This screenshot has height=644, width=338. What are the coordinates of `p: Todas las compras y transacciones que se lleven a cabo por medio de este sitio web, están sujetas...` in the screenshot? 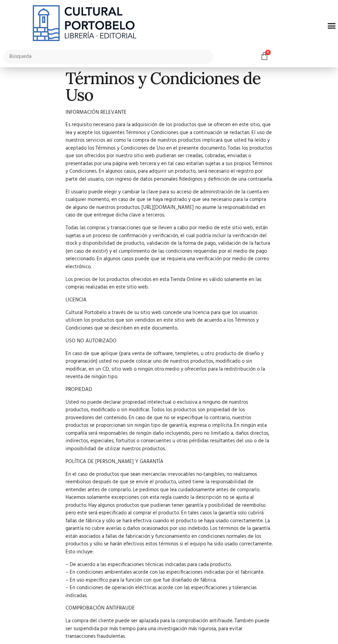 It's located at (169, 247).